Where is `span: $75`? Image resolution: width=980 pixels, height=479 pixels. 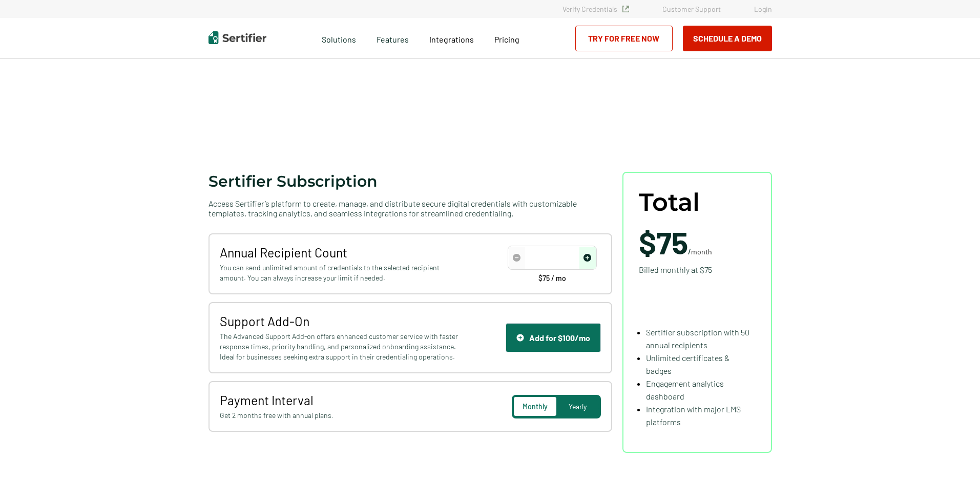 span: $75 is located at coordinates (663, 242).